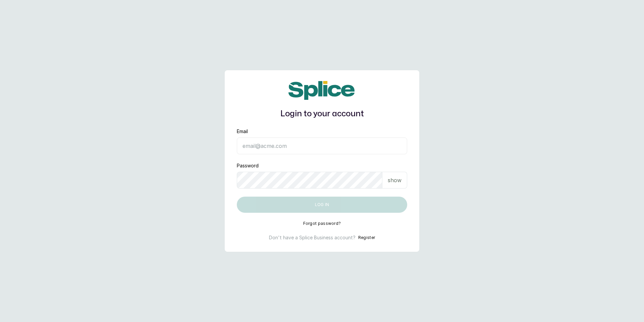 This screenshot has height=322, width=644. What do you see at coordinates (367, 238) in the screenshot?
I see `button: Register` at bounding box center [367, 238].